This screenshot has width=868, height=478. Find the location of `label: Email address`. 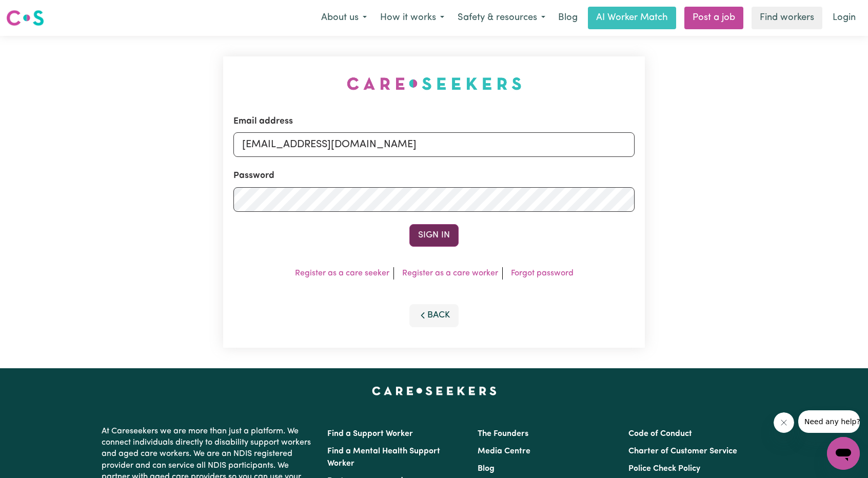

label: Email address is located at coordinates (263, 122).